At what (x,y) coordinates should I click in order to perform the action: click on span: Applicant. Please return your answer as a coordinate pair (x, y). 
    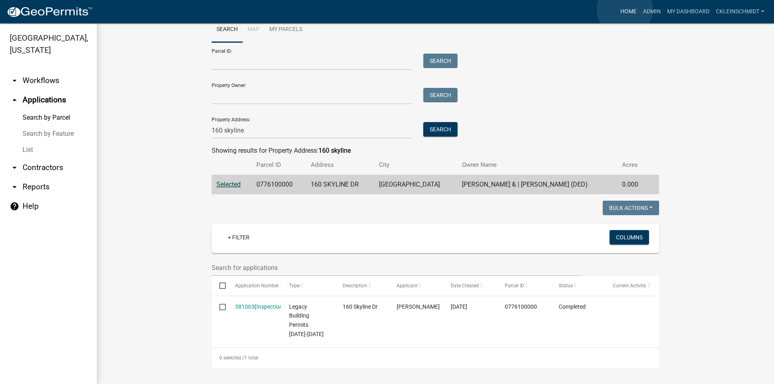
    Looking at the image, I should click on (407, 286).